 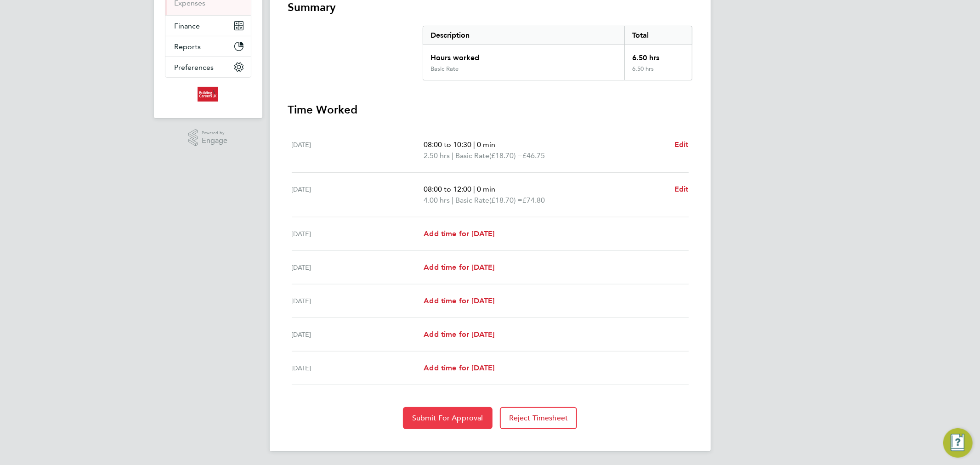 What do you see at coordinates (447, 189) in the screenshot?
I see `span: 08:00 to 12:00` at bounding box center [447, 189].